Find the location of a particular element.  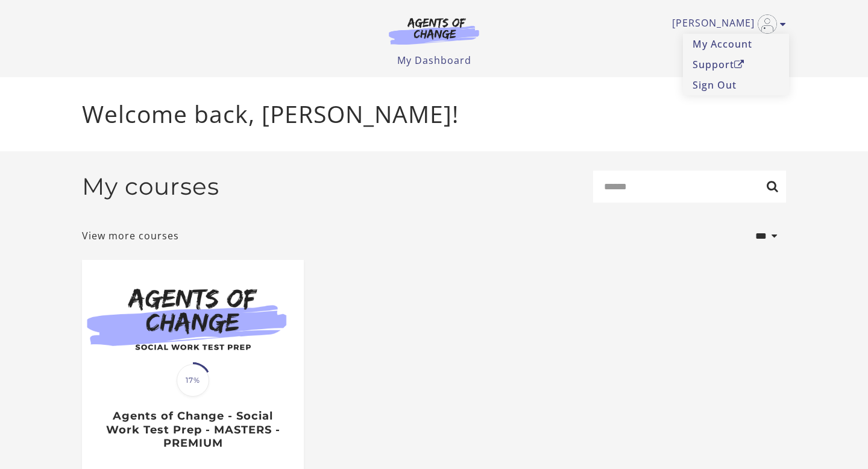

i: Open in a new window is located at coordinates (739, 64).